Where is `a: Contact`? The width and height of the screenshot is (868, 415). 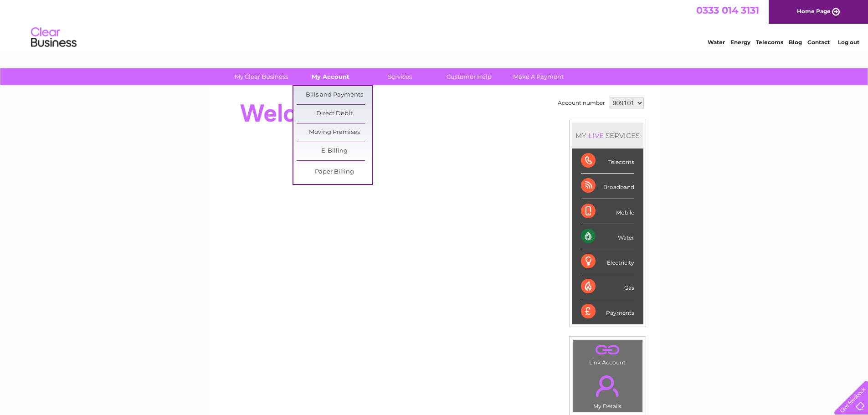
a: Contact is located at coordinates (818, 42).